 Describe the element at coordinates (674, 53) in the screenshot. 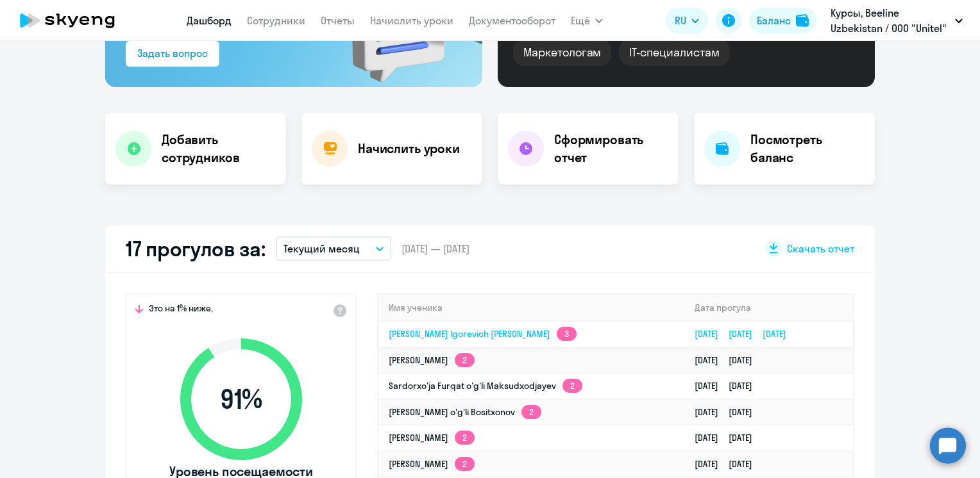

I see `div: IT-специалистам` at that location.